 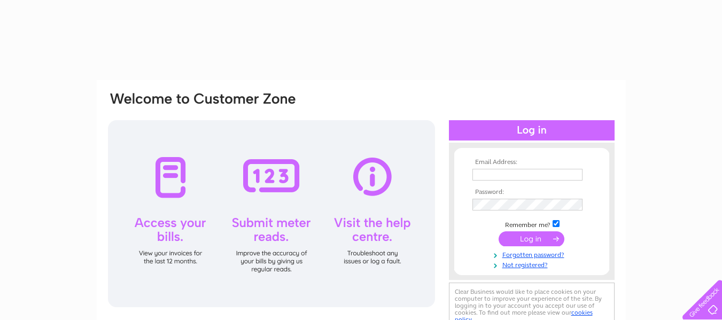 I want to click on a: Forgotten password?, so click(x=533, y=254).